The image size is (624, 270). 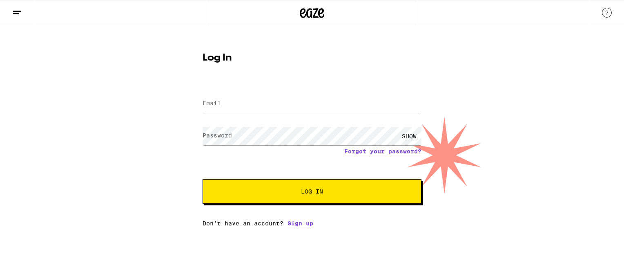 I want to click on h1: Log In, so click(x=312, y=58).